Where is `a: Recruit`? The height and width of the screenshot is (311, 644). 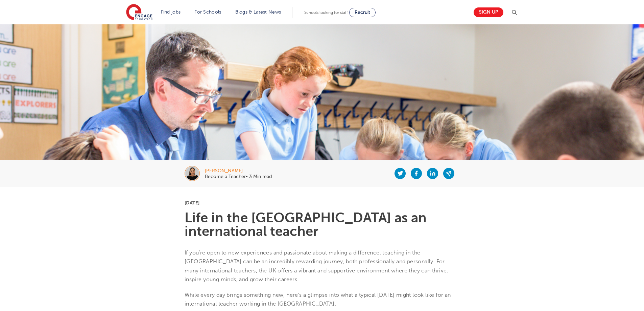
a: Recruit is located at coordinates (362, 13).